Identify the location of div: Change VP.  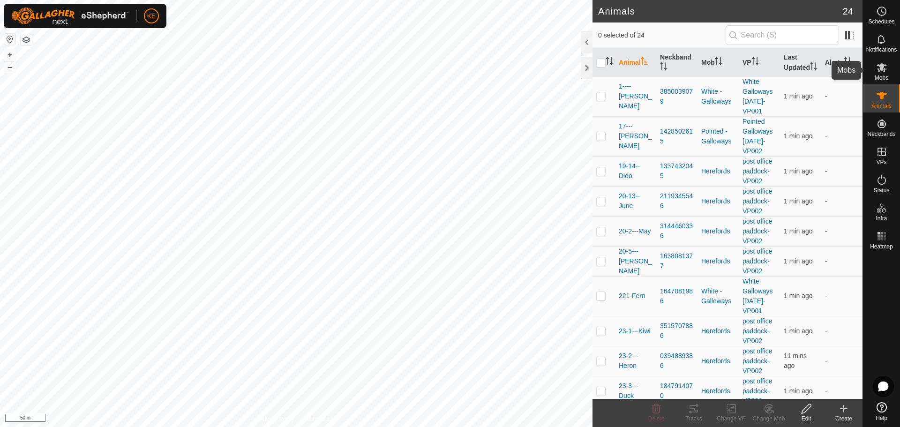
(731, 419).